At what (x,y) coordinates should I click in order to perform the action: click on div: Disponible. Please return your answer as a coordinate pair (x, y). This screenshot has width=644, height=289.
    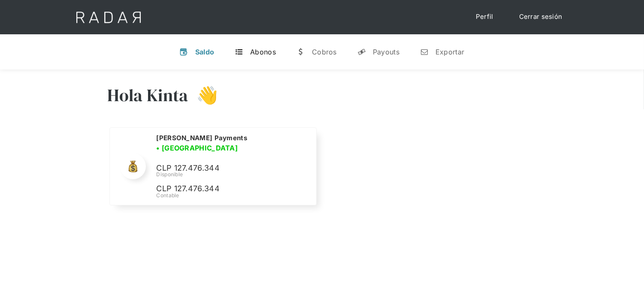
    Looking at the image, I should click on (231, 175).